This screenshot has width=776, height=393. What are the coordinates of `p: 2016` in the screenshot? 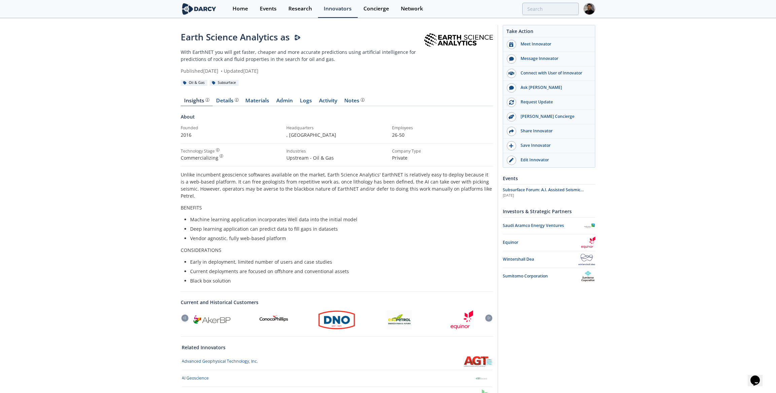 It's located at (231, 135).